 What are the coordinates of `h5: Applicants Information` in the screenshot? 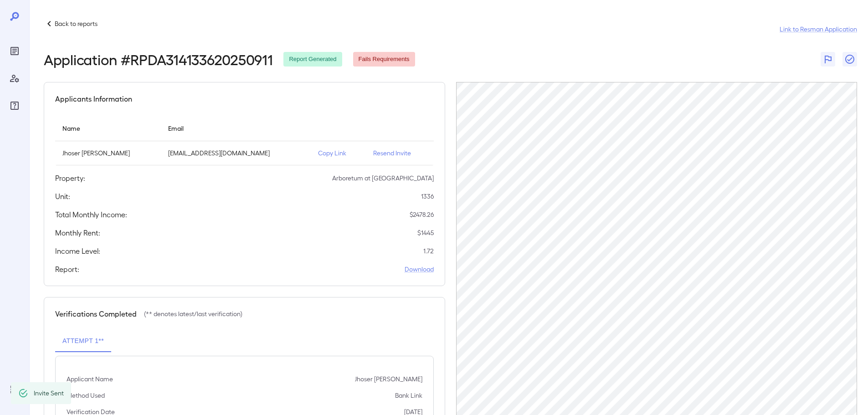 It's located at (93, 98).